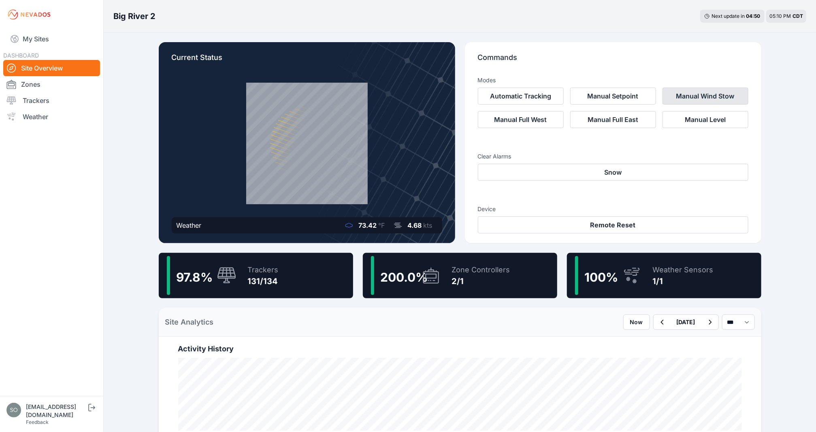 This screenshot has height=432, width=816. Describe the element at coordinates (404, 277) in the screenshot. I see `span: 200.0 %` at that location.